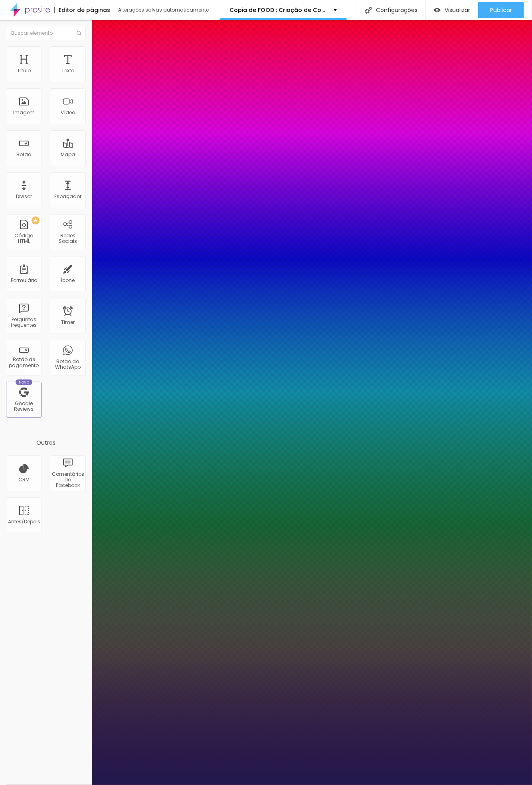  I want to click on div: Redes Sociais, so click(68, 238).